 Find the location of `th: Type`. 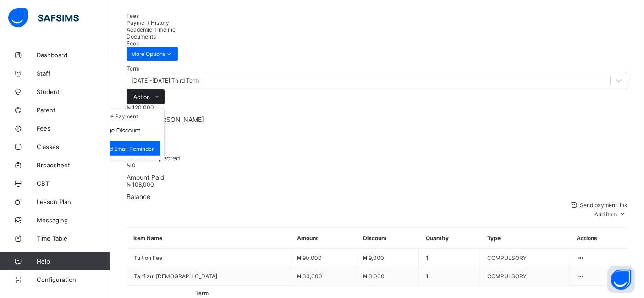

th: Type is located at coordinates (525, 238).